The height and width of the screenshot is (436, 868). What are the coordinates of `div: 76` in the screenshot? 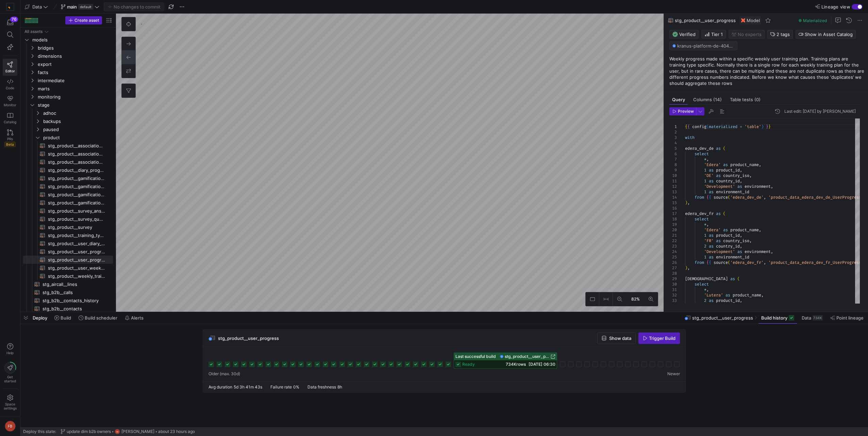 It's located at (14, 20).